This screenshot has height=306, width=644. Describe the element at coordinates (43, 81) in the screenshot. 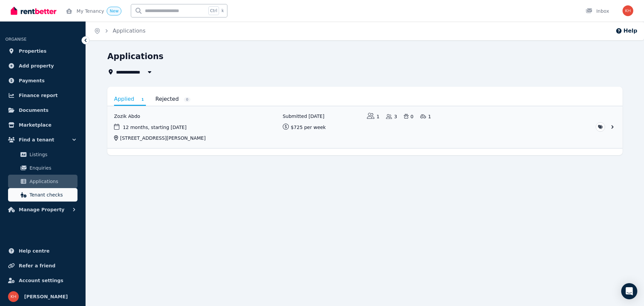

I see `a: Payments` at that location.